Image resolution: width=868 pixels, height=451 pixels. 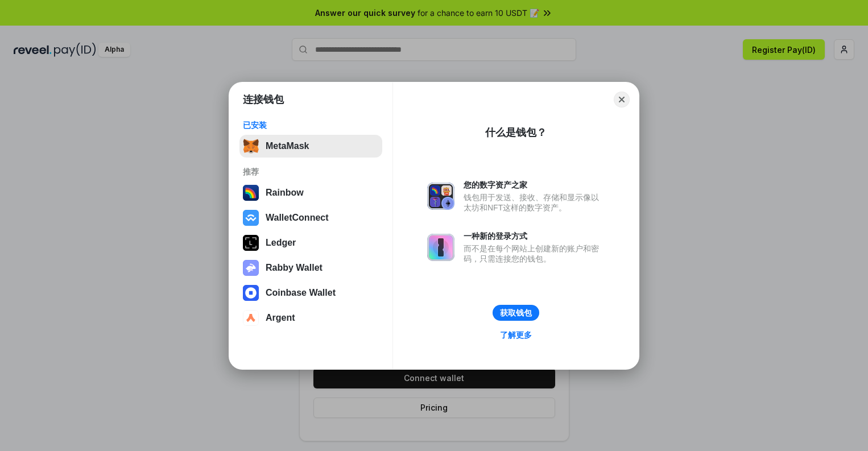 What do you see at coordinates (311, 318) in the screenshot?
I see `button: Argent` at bounding box center [311, 318].